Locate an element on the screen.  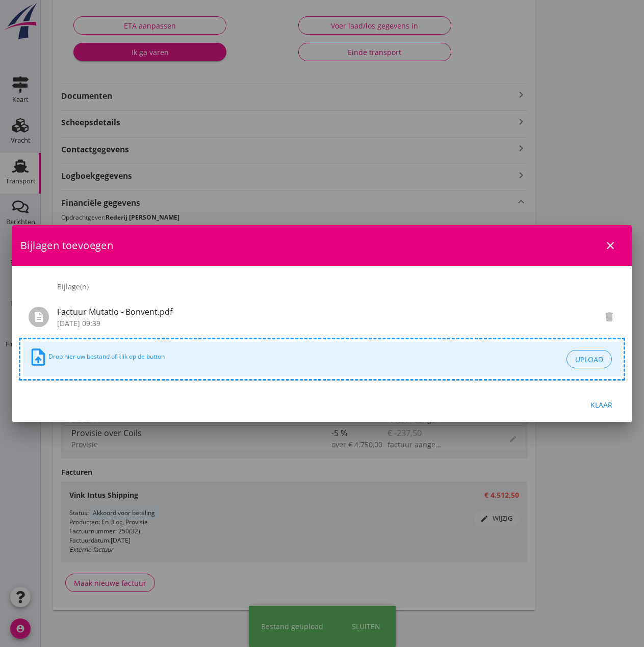
i: delete is located at coordinates (609, 317).